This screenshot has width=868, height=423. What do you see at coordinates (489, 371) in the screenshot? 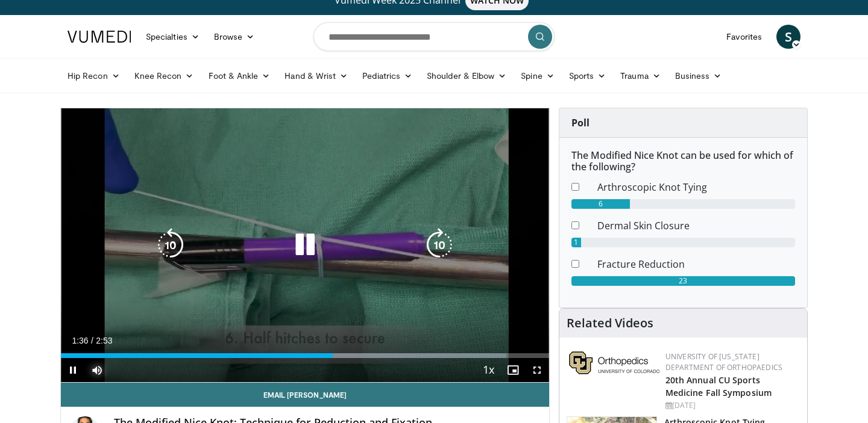
I see `button: Playback Rate` at bounding box center [489, 371].